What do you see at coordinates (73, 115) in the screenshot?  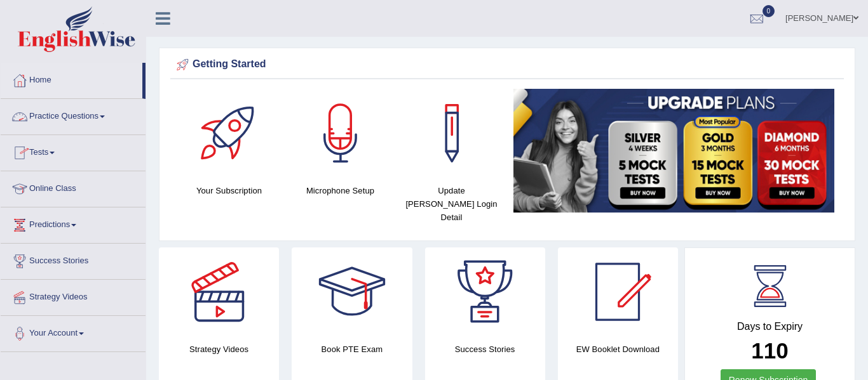 I see `a: Practice Questions` at bounding box center [73, 115].